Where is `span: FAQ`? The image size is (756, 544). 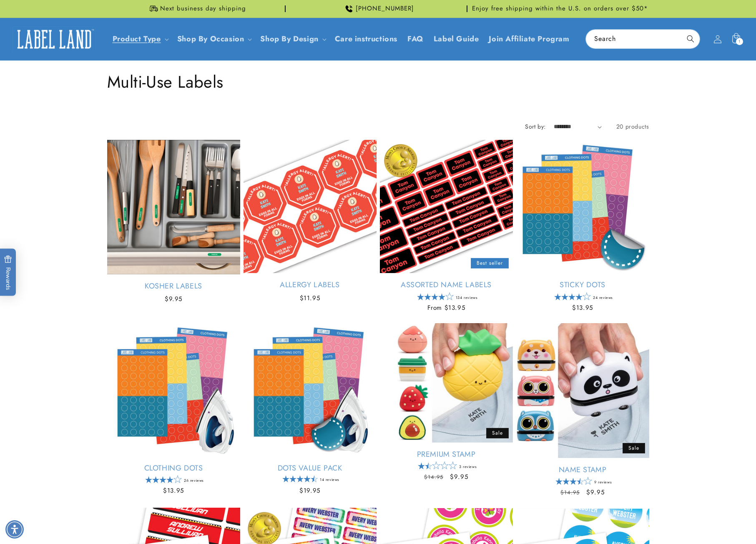 span: FAQ is located at coordinates (416, 39).